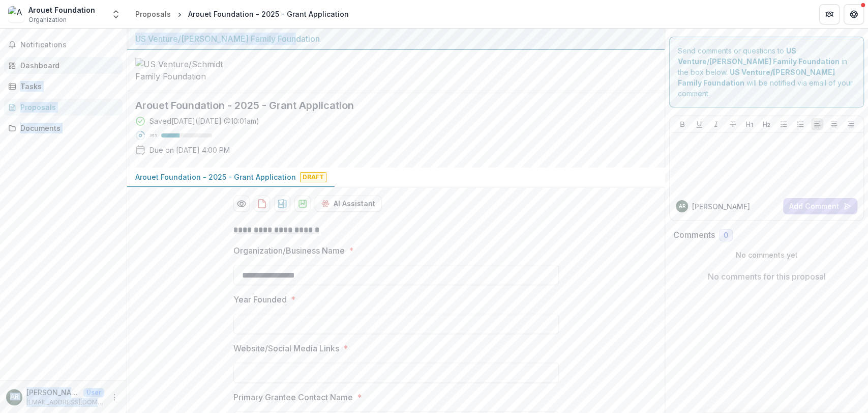 This screenshot has height=413, width=868. What do you see at coordinates (186, 70) in the screenshot?
I see `img: US Venture/Schmidt Family Foundation` at bounding box center [186, 70].